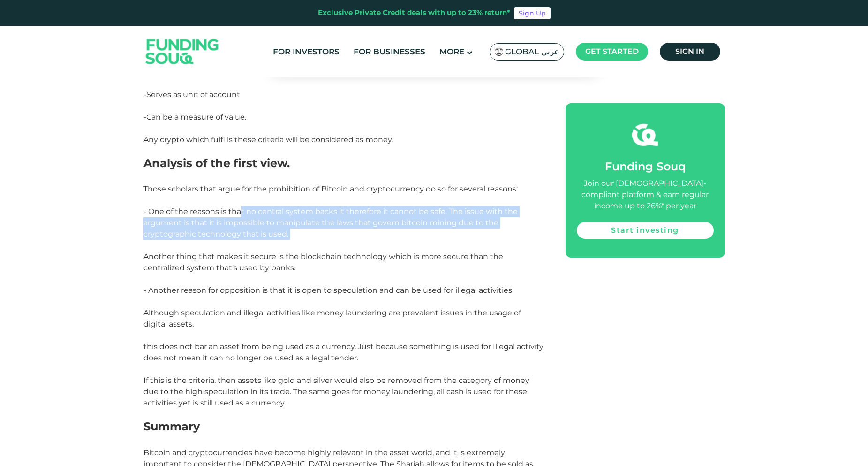  What do you see at coordinates (532, 51) in the screenshot?
I see `span: Global عربي` at bounding box center [532, 51].